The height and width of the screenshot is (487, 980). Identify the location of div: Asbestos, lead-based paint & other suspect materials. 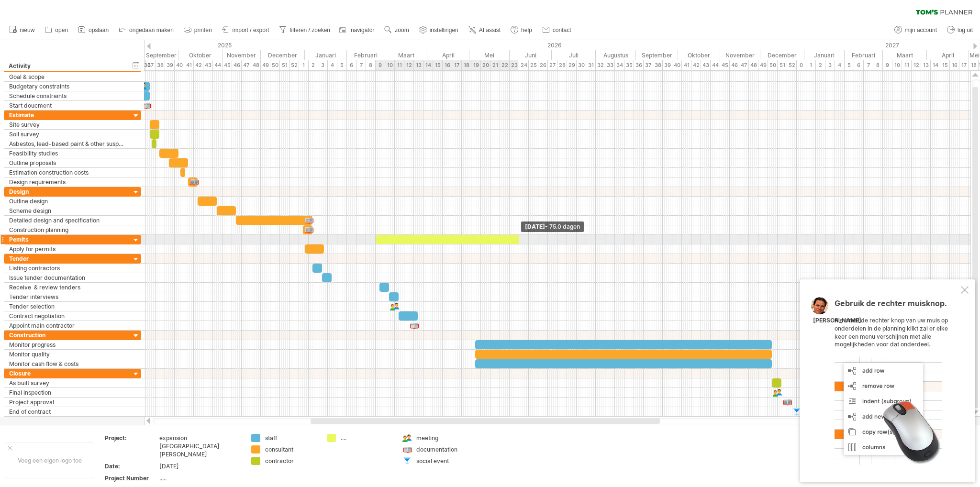
(67, 143).